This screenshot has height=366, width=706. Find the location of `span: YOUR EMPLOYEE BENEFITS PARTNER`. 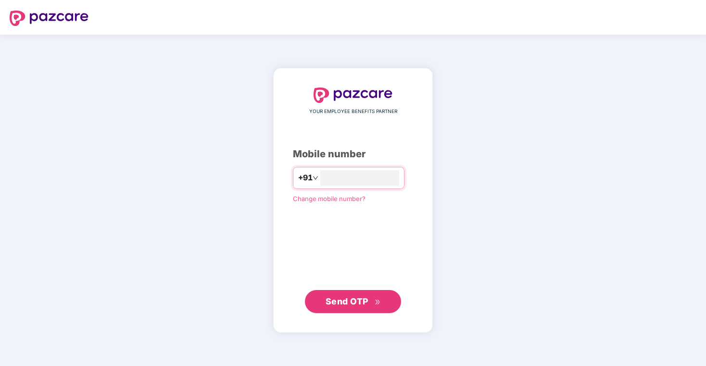

span: YOUR EMPLOYEE BENEFITS PARTNER is located at coordinates (353, 112).